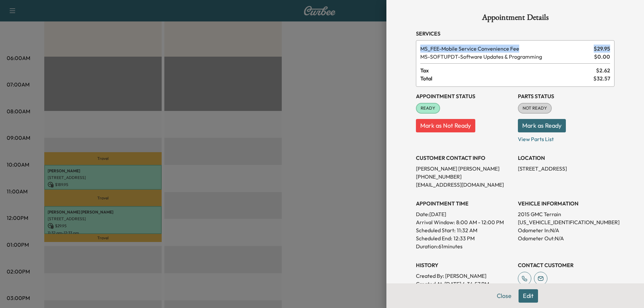 The height and width of the screenshot is (308, 644). I want to click on p: 2015 GMC Terrain, so click(566, 214).